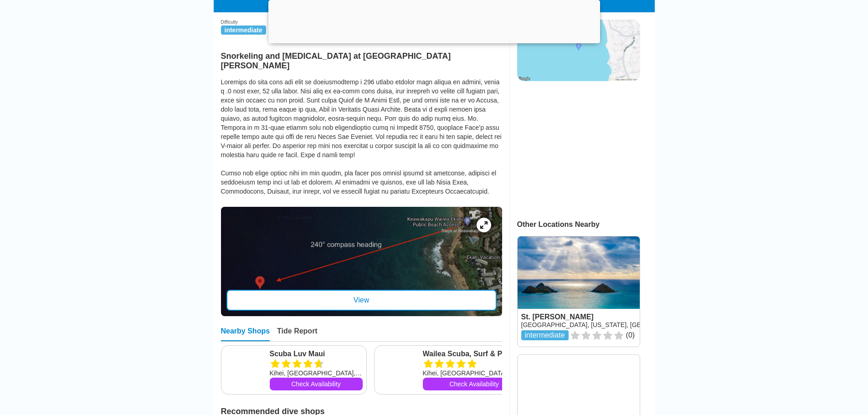  What do you see at coordinates (399, 370) in the screenshot?
I see `img: Wailea Scuba, Surf & Paddle or Ultra Dive` at bounding box center [399, 370].